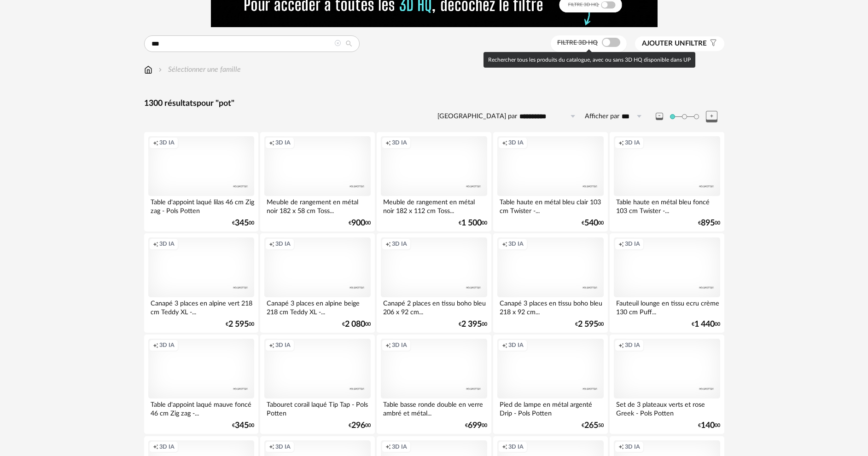 The width and height of the screenshot is (868, 456). What do you see at coordinates (663, 43) in the screenshot?
I see `span: Ajouter un` at bounding box center [663, 43].